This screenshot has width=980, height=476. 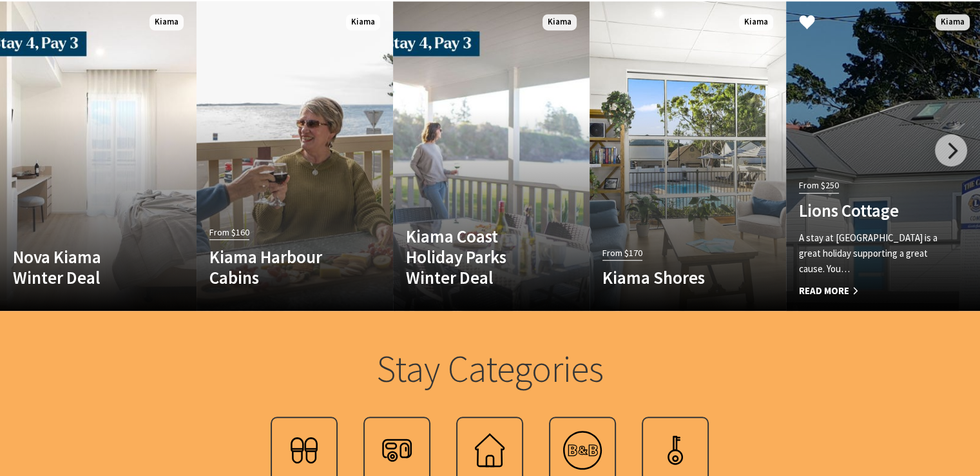 I want to click on span: From $250, so click(x=819, y=185).